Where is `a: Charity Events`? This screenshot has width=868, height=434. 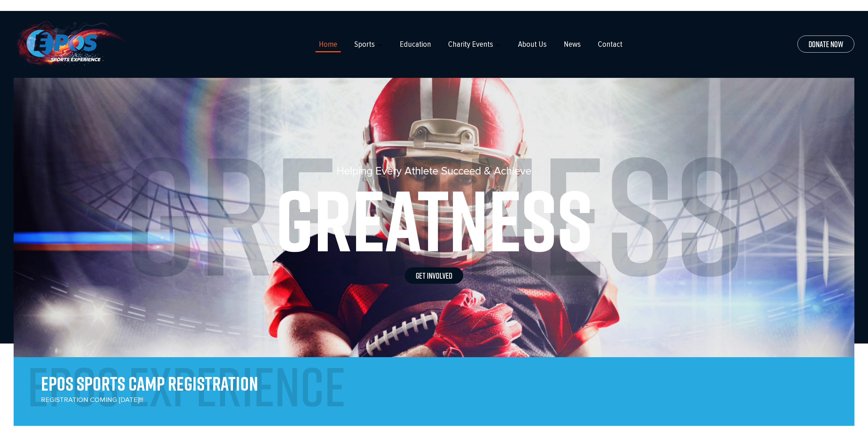
a: Charity Events is located at coordinates (470, 45).